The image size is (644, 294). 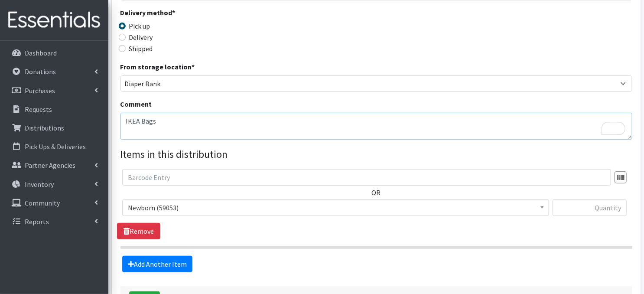 What do you see at coordinates (158, 264) in the screenshot?
I see `a: Add Another Item` at bounding box center [158, 264].